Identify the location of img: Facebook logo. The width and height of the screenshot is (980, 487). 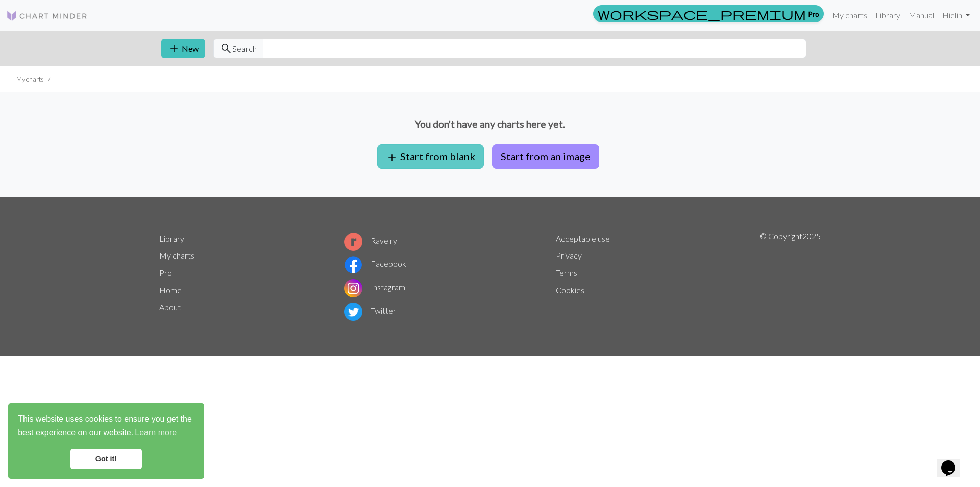
(353, 265).